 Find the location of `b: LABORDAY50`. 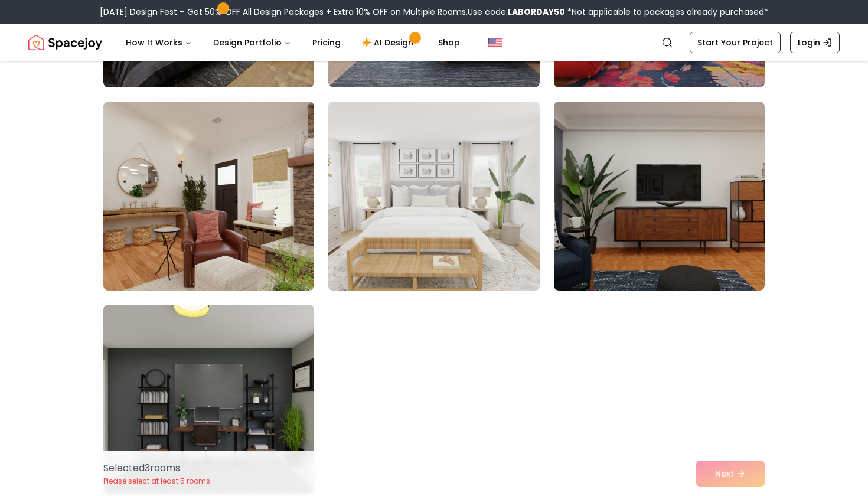

b: LABORDAY50 is located at coordinates (536, 12).